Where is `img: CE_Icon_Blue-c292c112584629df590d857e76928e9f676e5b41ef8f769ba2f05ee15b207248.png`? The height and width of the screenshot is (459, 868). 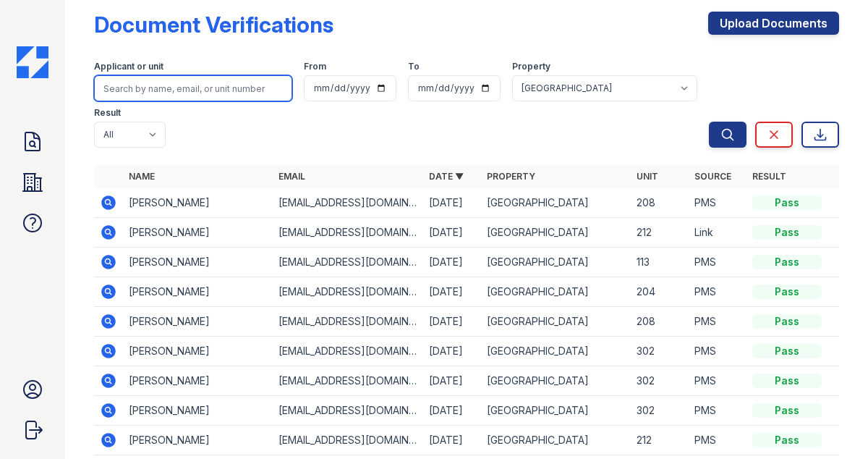 img: CE_Icon_Blue-c292c112584629df590d857e76928e9f676e5b41ef8f769ba2f05ee15b207248.png is located at coordinates (33, 62).